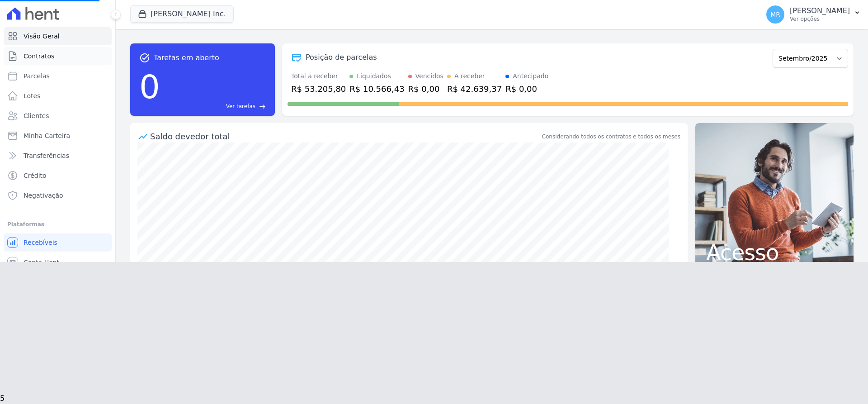 Image resolution: width=868 pixels, height=404 pixels. I want to click on span: Minha Carteira, so click(46, 136).